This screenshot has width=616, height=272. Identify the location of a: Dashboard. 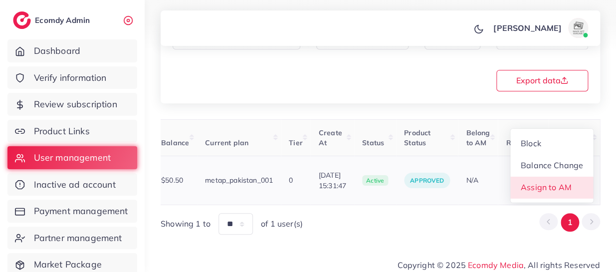
(72, 51).